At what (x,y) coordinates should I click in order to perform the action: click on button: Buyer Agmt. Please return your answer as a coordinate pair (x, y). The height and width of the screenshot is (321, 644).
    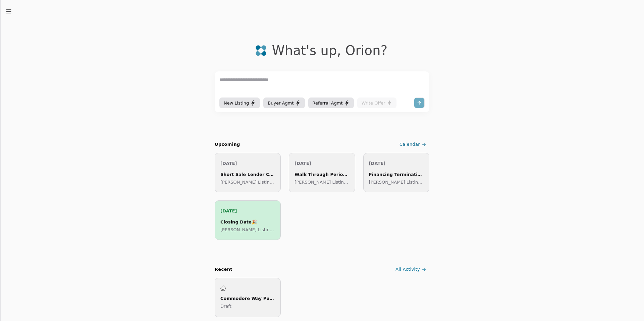
    Looking at the image, I should click on (284, 103).